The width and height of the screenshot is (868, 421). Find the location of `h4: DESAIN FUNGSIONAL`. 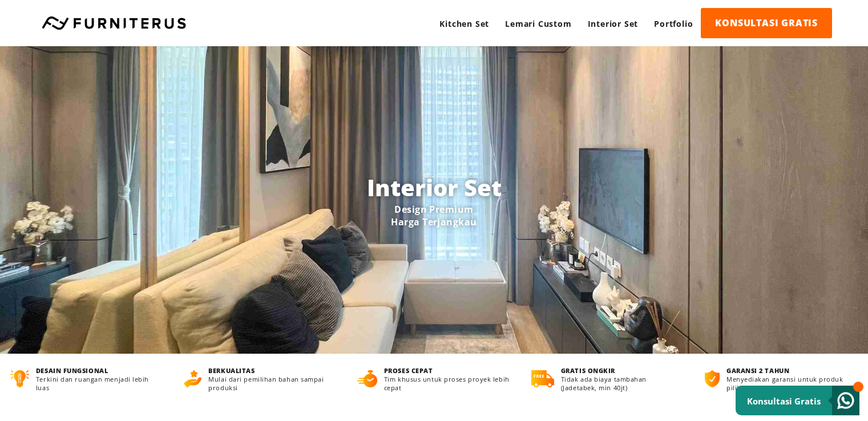

h4: DESAIN FUNGSIONAL is located at coordinates (99, 371).